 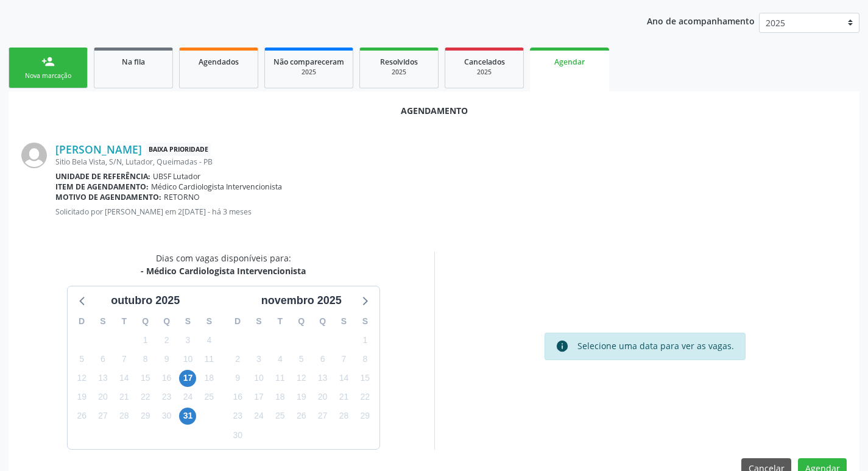 I want to click on span: quarta-feira, 15 de outubro de 2025, so click(x=146, y=378).